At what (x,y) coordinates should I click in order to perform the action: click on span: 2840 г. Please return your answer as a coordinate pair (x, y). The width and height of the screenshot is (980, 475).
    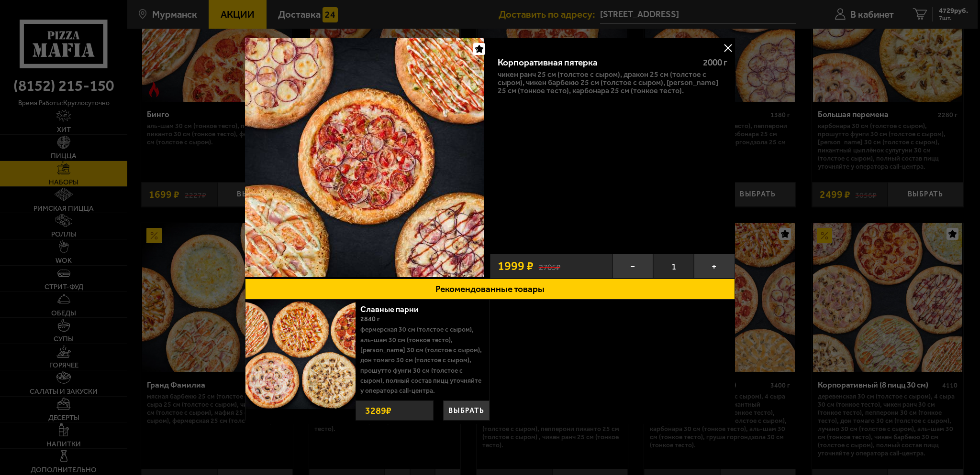
    Looking at the image, I should click on (370, 319).